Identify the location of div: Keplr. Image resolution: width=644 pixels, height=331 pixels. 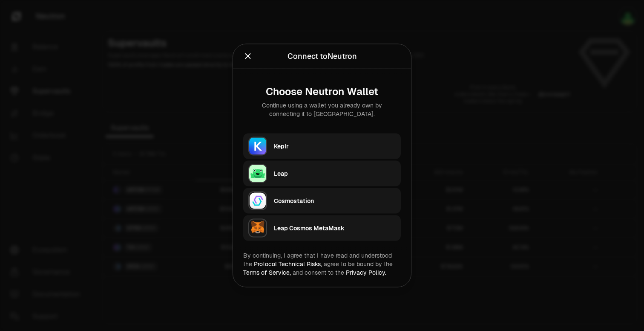
(335, 146).